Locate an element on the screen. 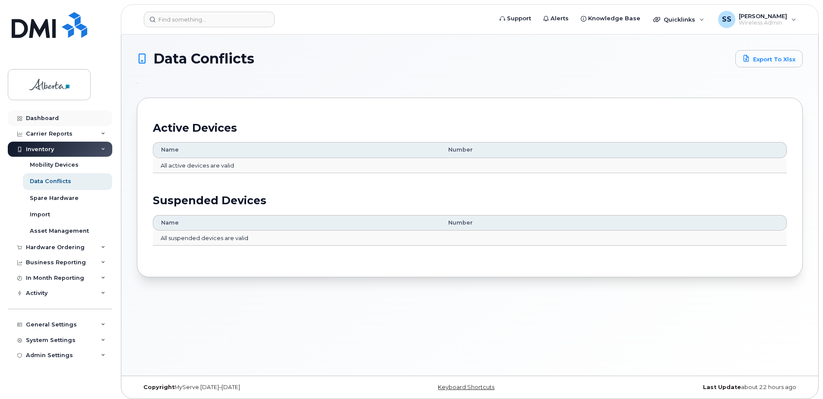 This screenshot has height=399, width=823. h2: Suspended Devices is located at coordinates (470, 200).